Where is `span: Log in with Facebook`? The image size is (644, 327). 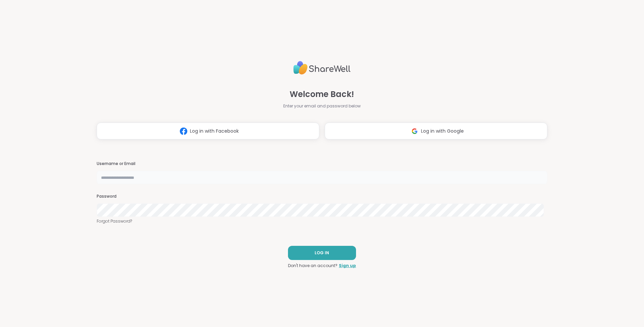
span: Log in with Facebook is located at coordinates (214, 131).